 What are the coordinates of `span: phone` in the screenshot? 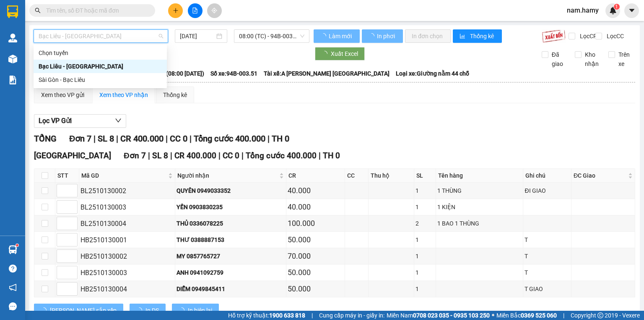 It's located at (52, 34).